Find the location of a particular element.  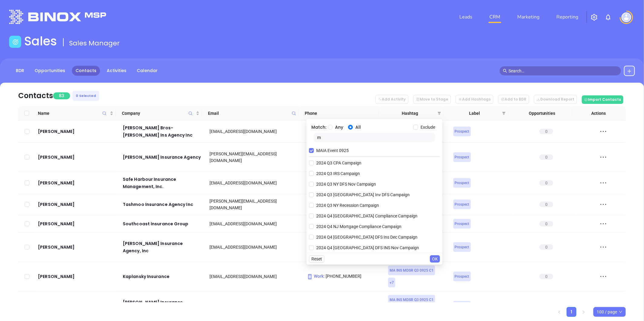

span: right is located at coordinates (583, 312).